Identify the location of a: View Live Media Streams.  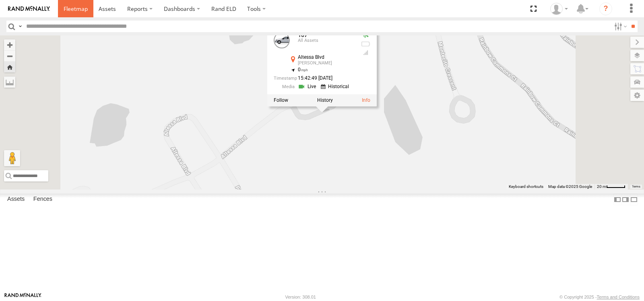
(308, 86).